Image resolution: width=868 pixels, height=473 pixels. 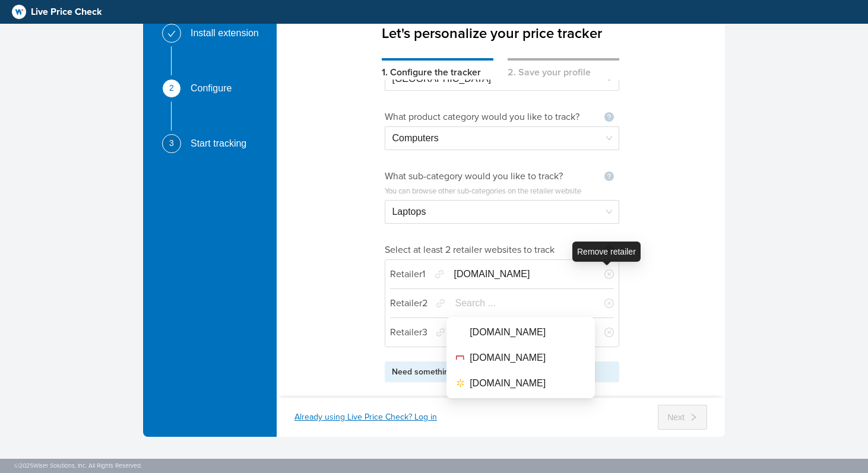 What do you see at coordinates (474, 250) in the screenshot?
I see `div: Select at least 2 retailer websites to track` at bounding box center [474, 250].